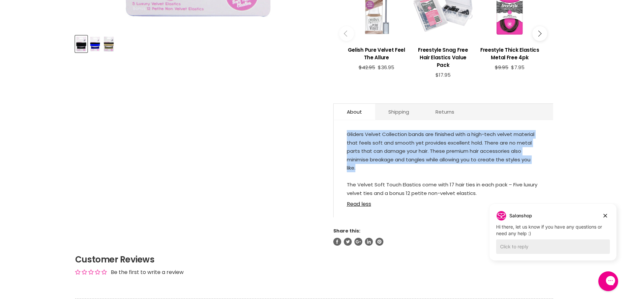 The width and height of the screenshot is (628, 300). What do you see at coordinates (443, 75) in the screenshot?
I see `span: $17.95` at bounding box center [443, 75].